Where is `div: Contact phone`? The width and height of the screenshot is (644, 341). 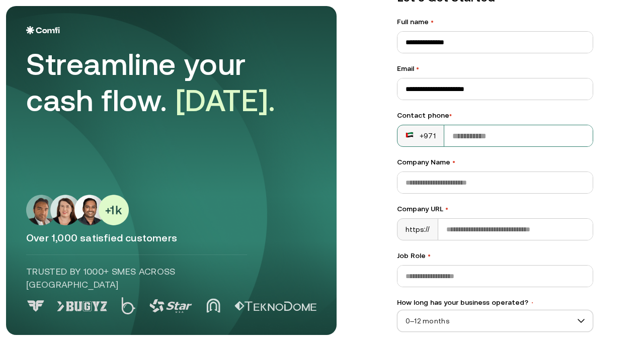 div: Contact phone is located at coordinates (495, 115).